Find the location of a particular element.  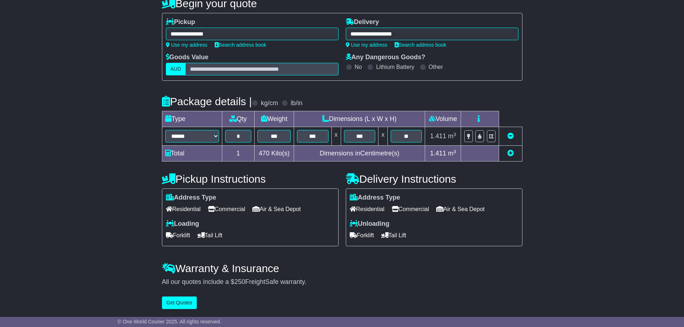

span: 470 is located at coordinates (264, 153).